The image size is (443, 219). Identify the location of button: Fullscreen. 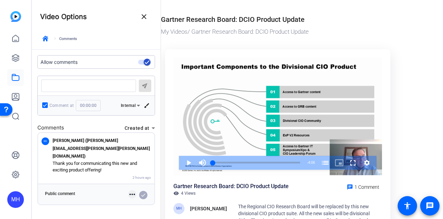
(353, 162).